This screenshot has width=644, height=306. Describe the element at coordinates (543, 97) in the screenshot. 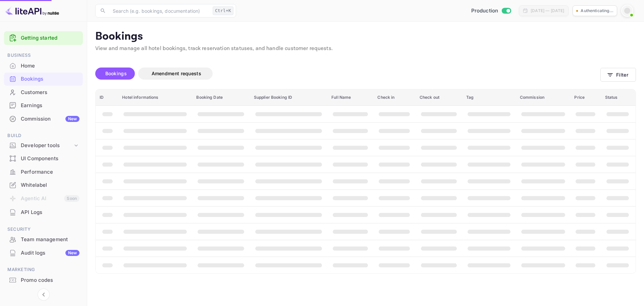

I see `th: Commission` at that location.